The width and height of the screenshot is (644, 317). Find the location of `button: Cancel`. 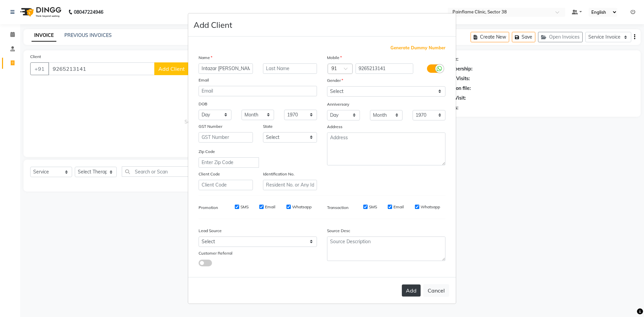

button: Cancel is located at coordinates (436, 290).